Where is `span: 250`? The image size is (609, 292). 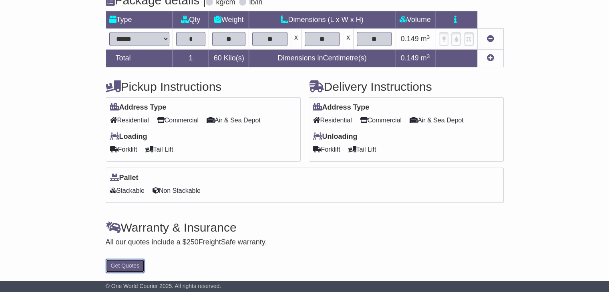 span: 250 is located at coordinates (192, 242).